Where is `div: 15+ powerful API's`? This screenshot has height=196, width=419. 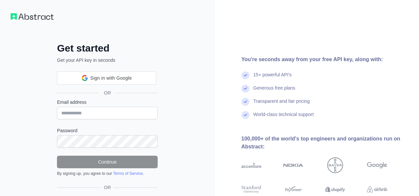 div: 15+ powerful API's is located at coordinates (272, 78).